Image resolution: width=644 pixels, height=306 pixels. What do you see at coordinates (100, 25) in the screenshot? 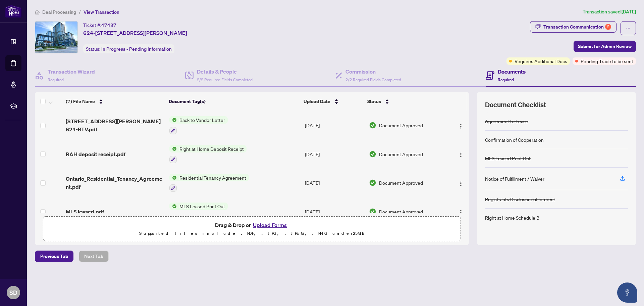
I see `div: Ticket #:` at bounding box center [100, 25].